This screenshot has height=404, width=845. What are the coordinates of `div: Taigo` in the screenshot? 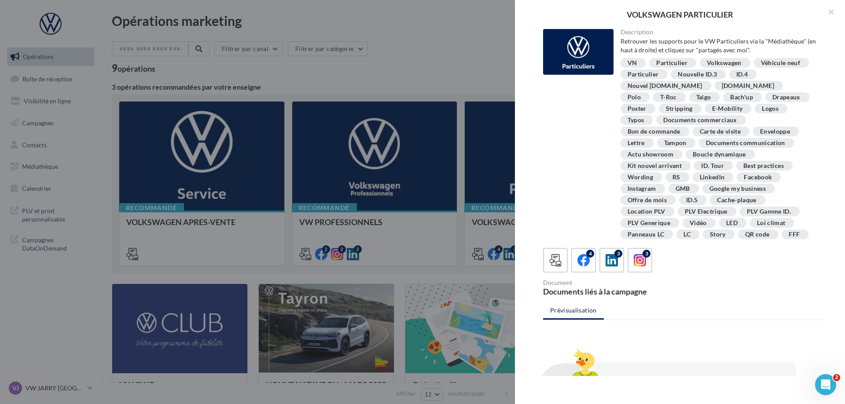 It's located at (704, 97).